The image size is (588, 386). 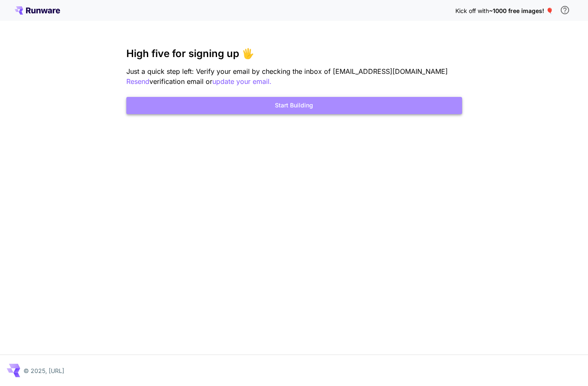 What do you see at coordinates (472, 10) in the screenshot?
I see `span: Kick off with` at bounding box center [472, 10].